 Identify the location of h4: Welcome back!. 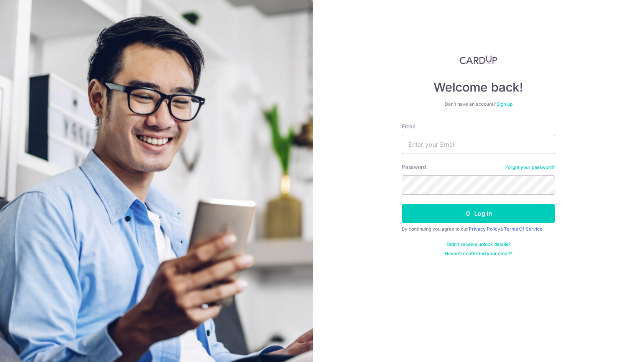
(478, 87).